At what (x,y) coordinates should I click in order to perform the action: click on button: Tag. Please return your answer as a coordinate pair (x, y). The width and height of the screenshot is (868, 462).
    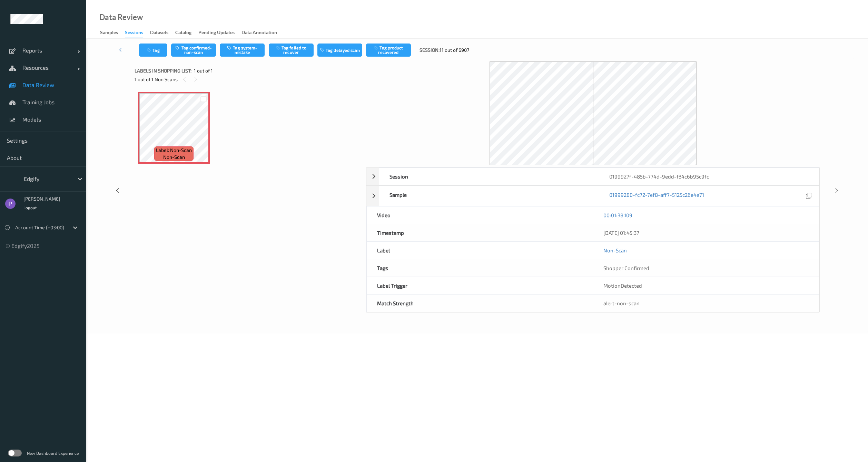
    Looking at the image, I should click on (153, 50).